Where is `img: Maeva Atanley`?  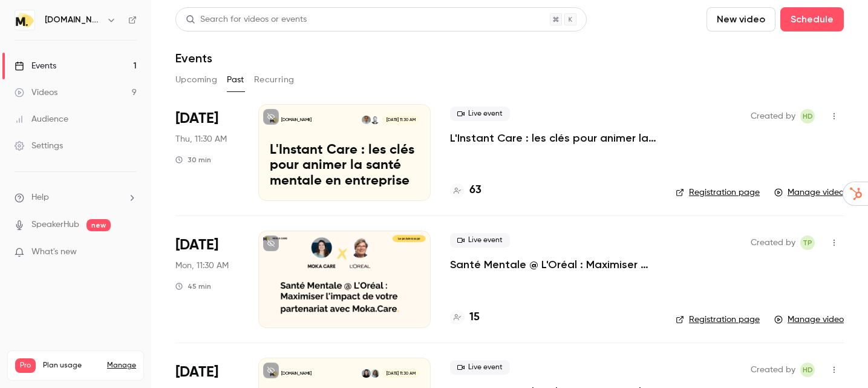
img: Maeva Atanley is located at coordinates (375, 374).